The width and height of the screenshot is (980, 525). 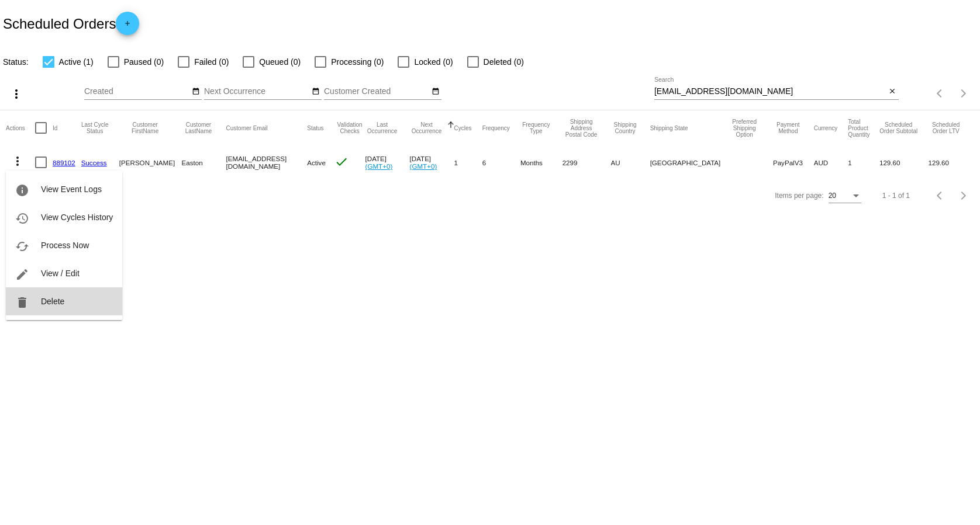 I want to click on mat-icon: cached, so click(x=23, y=246).